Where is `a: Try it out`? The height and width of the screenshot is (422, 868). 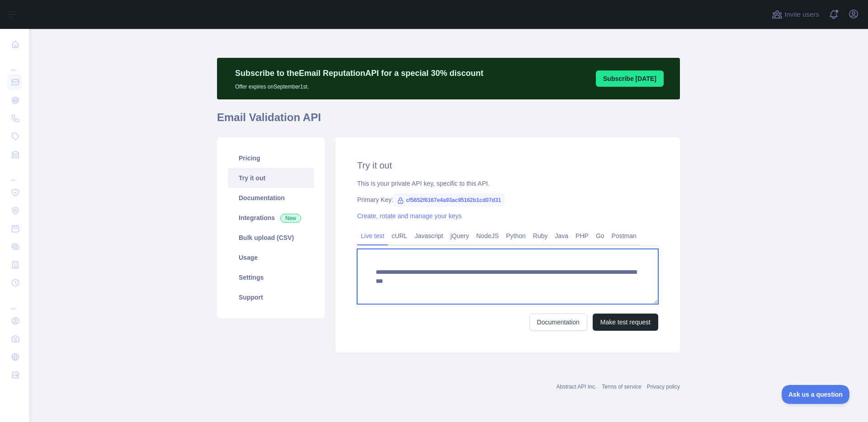 a: Try it out is located at coordinates (271, 178).